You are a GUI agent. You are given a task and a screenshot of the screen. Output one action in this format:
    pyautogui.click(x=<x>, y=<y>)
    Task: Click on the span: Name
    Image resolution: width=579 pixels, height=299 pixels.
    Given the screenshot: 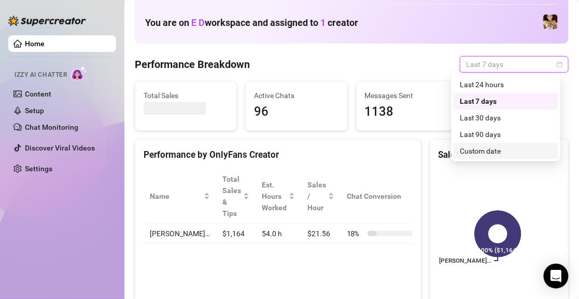 What is the action you would take?
    pyautogui.click(x=176, y=196)
    